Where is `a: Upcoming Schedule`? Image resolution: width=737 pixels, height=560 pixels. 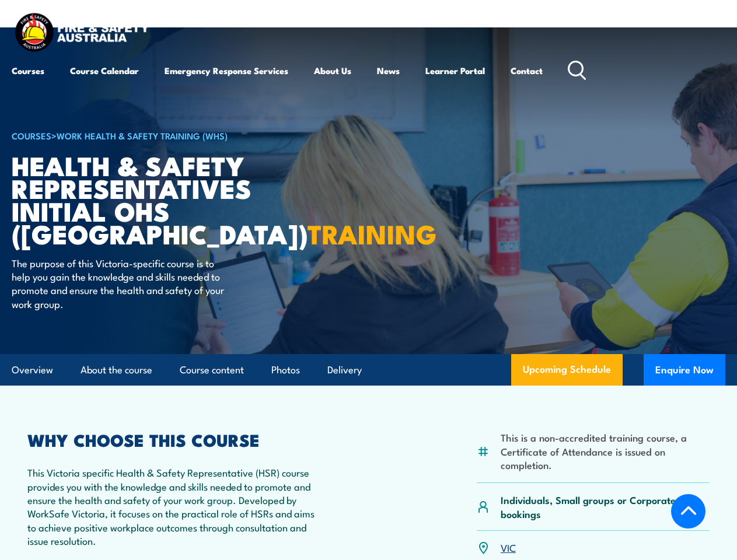 a: Upcoming Schedule is located at coordinates (566, 370).